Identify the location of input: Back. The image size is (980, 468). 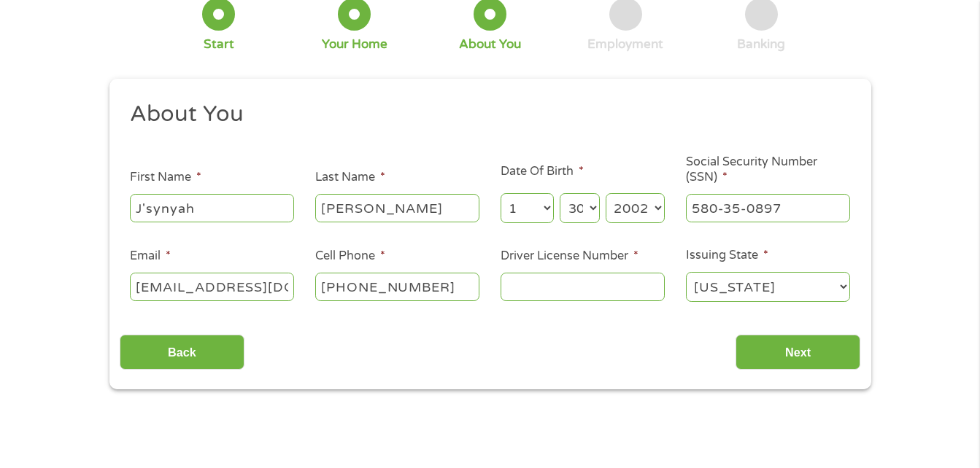
(182, 353).